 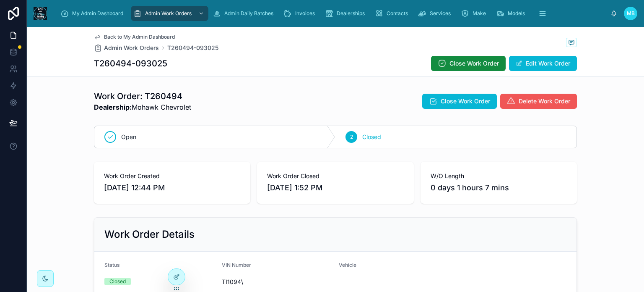 I want to click on a: Models, so click(x=512, y=13).